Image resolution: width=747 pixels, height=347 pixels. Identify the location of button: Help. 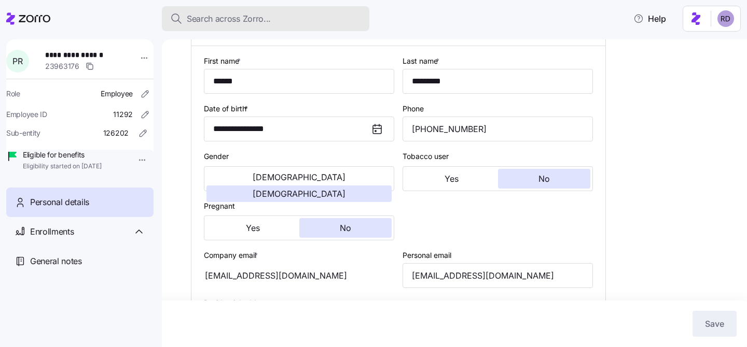
(649, 19).